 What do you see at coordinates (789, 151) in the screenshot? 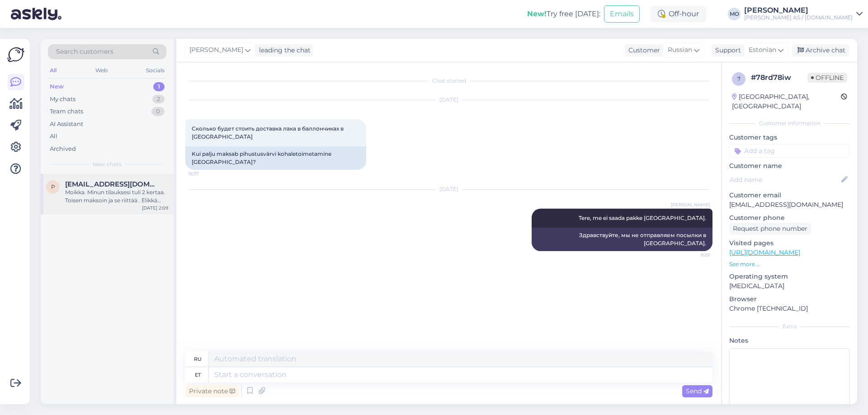
I see `input: Add a tag` at bounding box center [789, 151].